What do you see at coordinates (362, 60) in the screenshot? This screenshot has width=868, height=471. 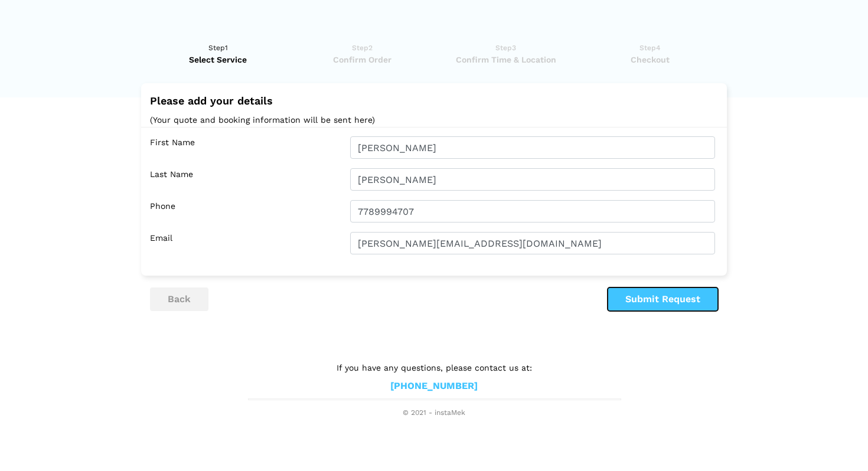 I see `span: Confirm Order` at bounding box center [362, 60].